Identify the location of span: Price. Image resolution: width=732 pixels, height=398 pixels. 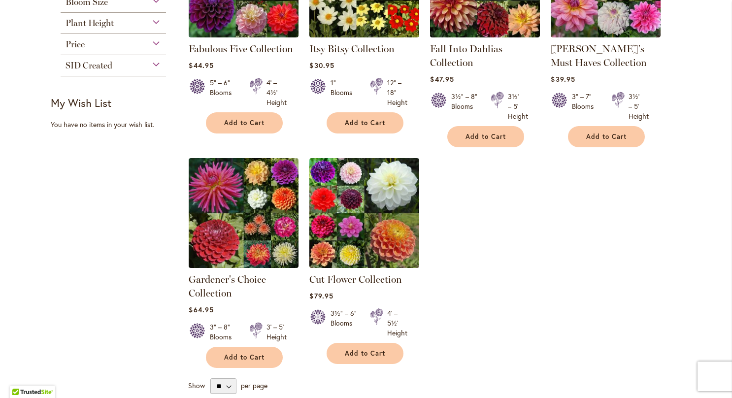
(75, 44).